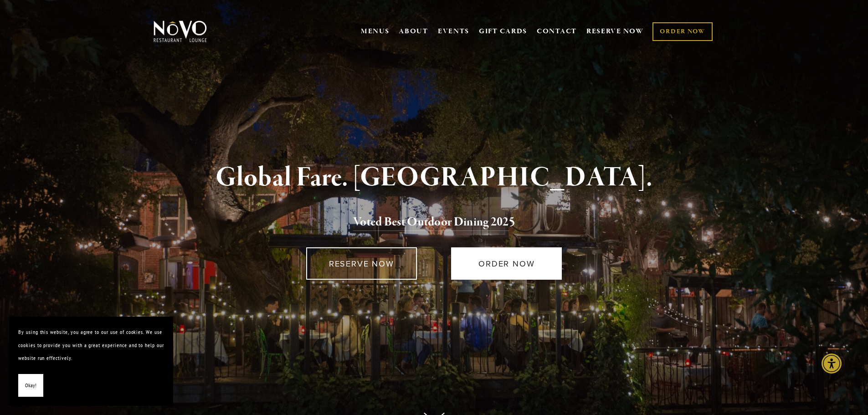 The image size is (868, 415). I want to click on h2: 5, so click(434, 222).